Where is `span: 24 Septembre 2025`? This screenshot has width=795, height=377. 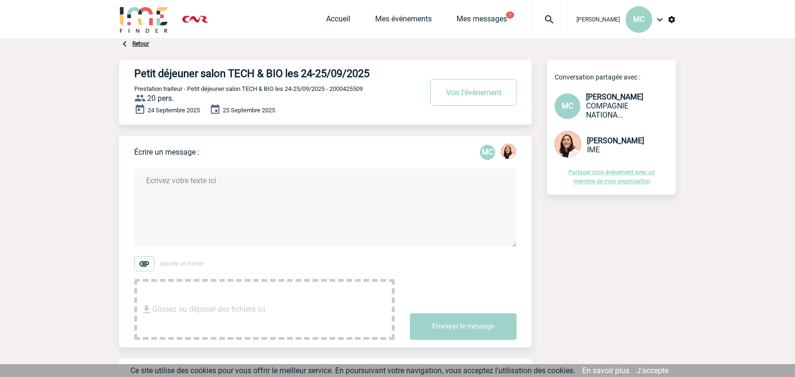
span: 24 Septembre 2025 is located at coordinates (174, 110).